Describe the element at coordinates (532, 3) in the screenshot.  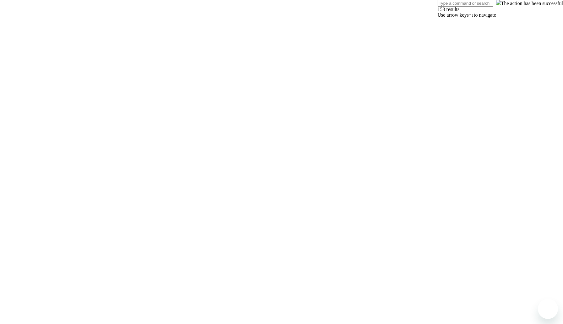
I see `span: The action has been successful` at that location.